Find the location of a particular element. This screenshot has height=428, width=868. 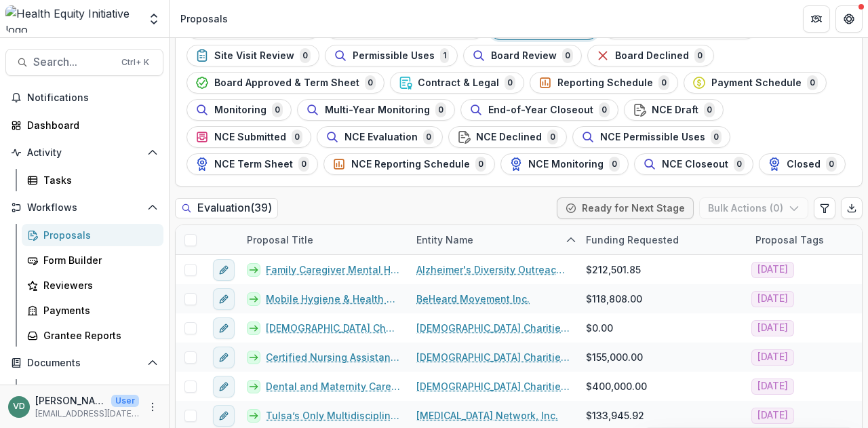

button: Open Documents is located at coordinates (84, 363).